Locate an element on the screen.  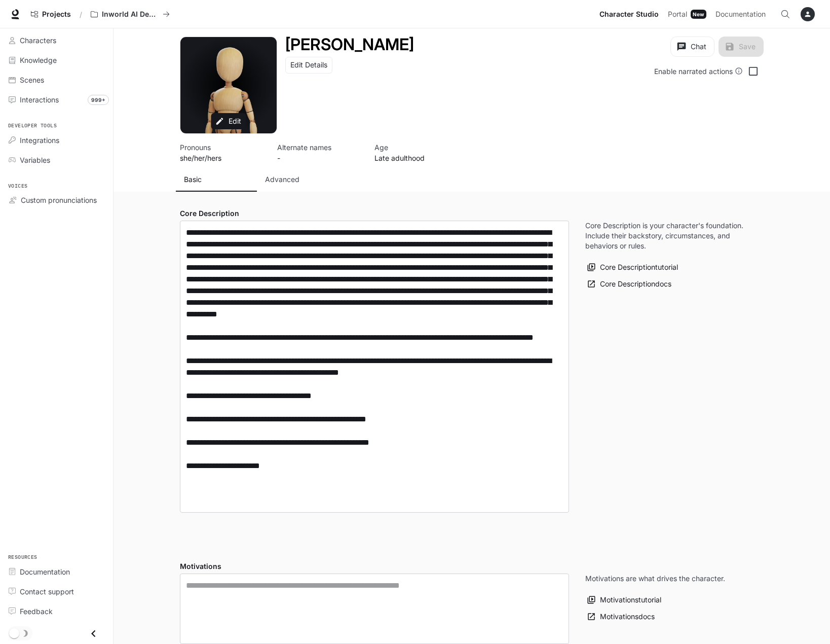
a: Characters is located at coordinates (57, 40).